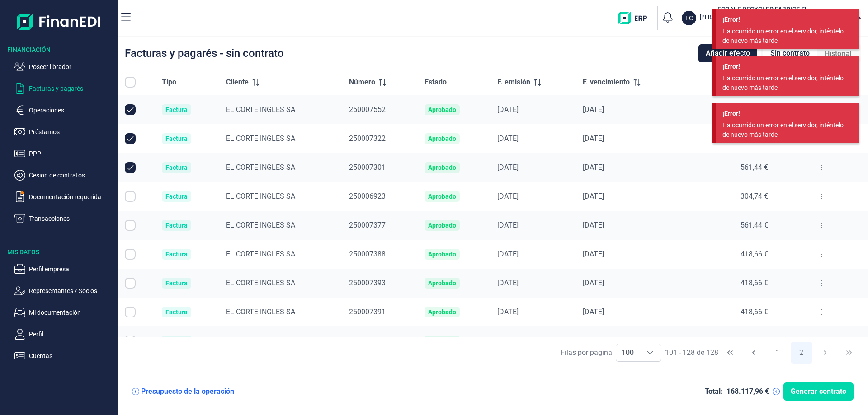 This screenshot has width=868, height=415. Describe the element at coordinates (818, 392) in the screenshot. I see `button: Generar contrato` at that location.